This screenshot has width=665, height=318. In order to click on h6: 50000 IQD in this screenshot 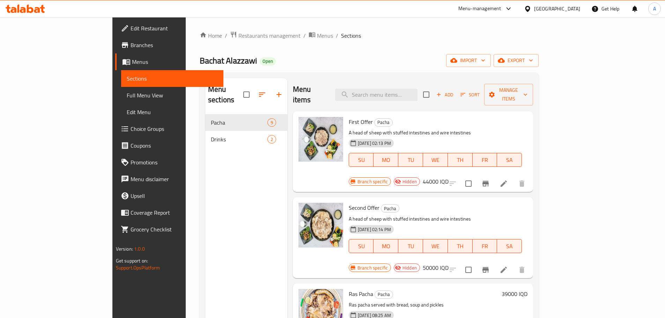, I will do `click(436, 268)`.